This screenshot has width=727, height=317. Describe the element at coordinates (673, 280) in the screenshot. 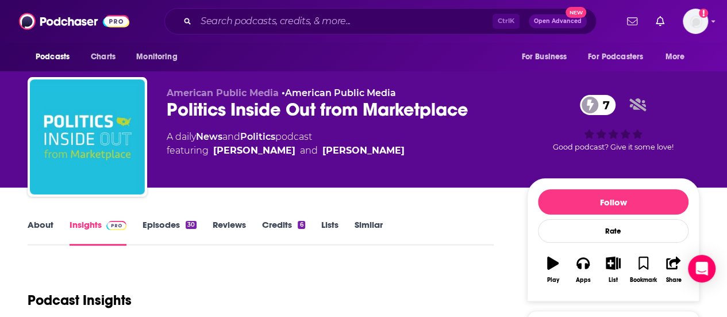

I see `div: Share` at that location.